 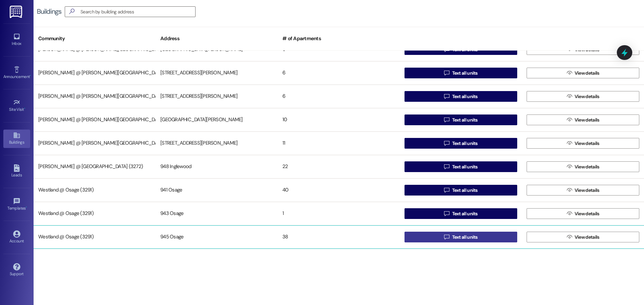 What do you see at coordinates (339, 167) in the screenshot?
I see `div: 22` at bounding box center [339, 167].